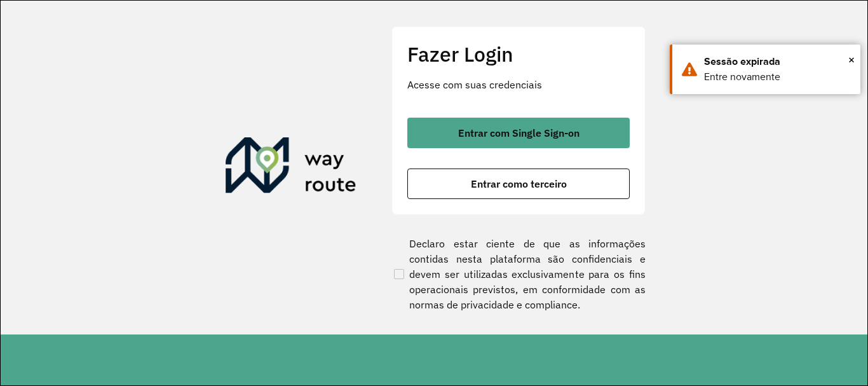 This screenshot has height=386, width=868. What do you see at coordinates (851, 60) in the screenshot?
I see `button: Close` at bounding box center [851, 60].